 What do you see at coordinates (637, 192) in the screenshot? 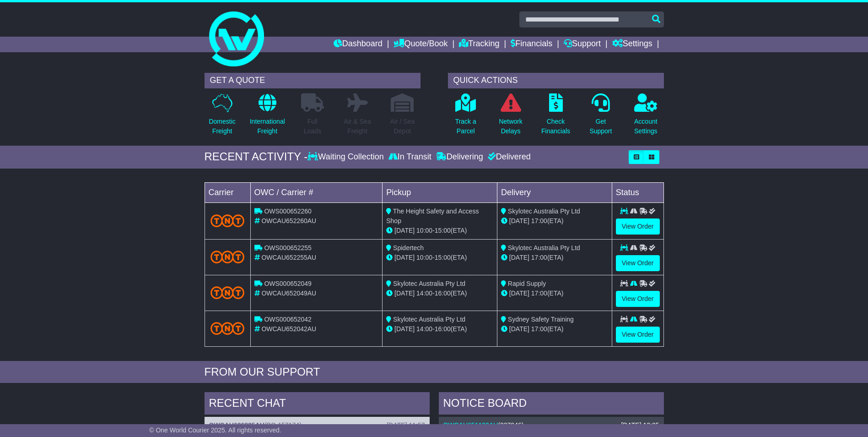
I see `td: Status` at bounding box center [637, 192].